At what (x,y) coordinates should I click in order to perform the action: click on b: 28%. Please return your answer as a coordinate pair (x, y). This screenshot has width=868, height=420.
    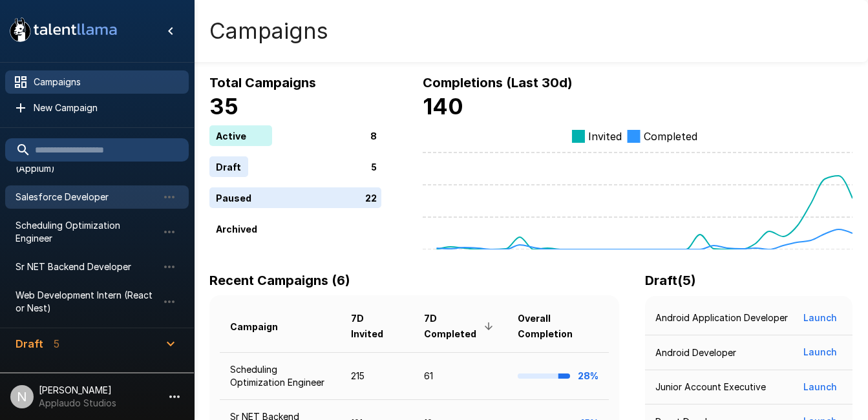
    Looking at the image, I should click on (588, 376).